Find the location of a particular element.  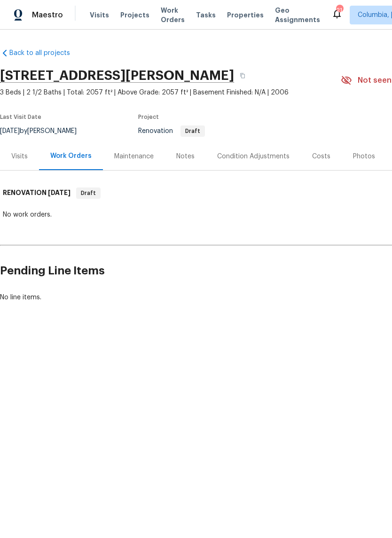

div: Condition Adjustments is located at coordinates (253, 156).